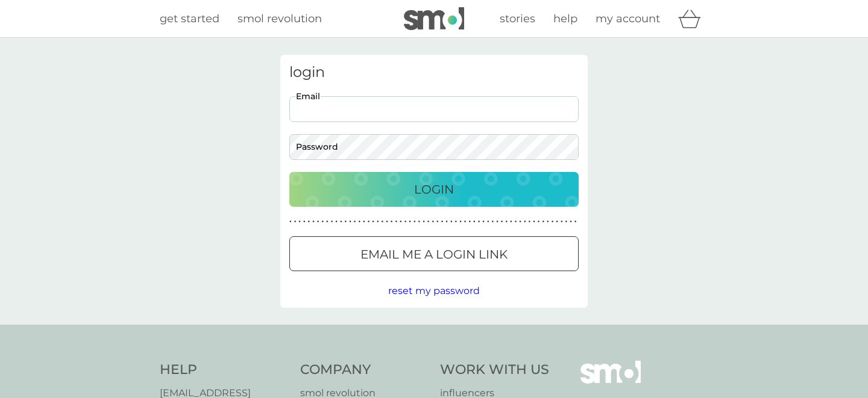  What do you see at coordinates (434, 292) in the screenshot?
I see `button: reset my password` at bounding box center [434, 292].